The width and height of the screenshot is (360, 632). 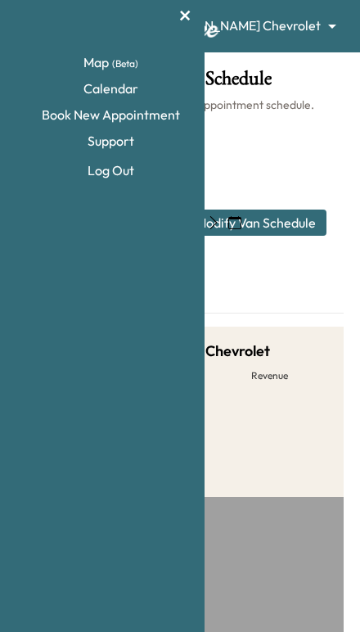 I want to click on a: Calendar, so click(x=111, y=88).